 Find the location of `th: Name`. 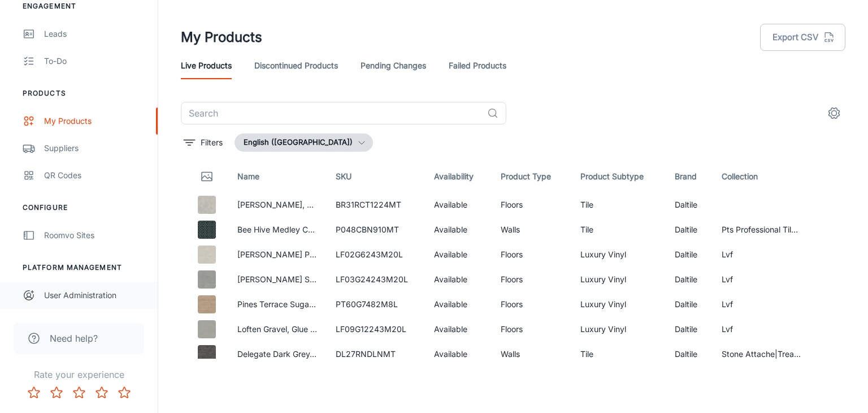

th: Name is located at coordinates (277, 176).